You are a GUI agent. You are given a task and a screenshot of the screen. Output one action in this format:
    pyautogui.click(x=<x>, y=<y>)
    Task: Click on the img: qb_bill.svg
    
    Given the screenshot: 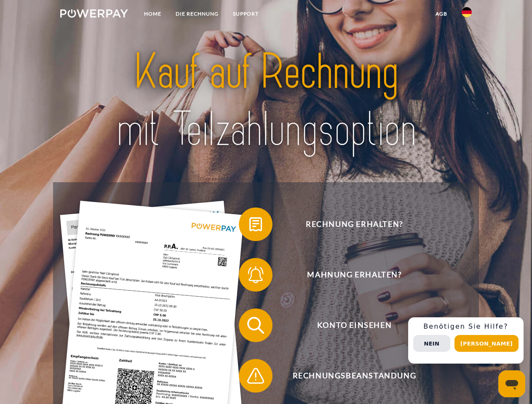 What is the action you would take?
    pyautogui.click(x=256, y=224)
    